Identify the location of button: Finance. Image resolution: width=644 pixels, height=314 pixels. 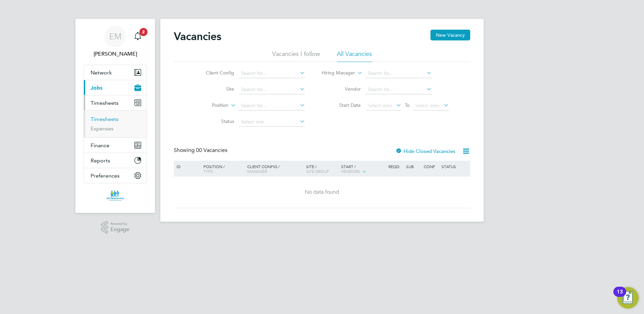
(115, 145).